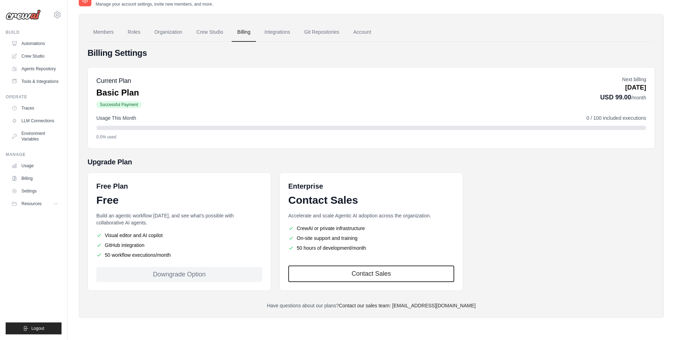  What do you see at coordinates (371, 53) in the screenshot?
I see `h4: Billing Settings` at bounding box center [371, 53].